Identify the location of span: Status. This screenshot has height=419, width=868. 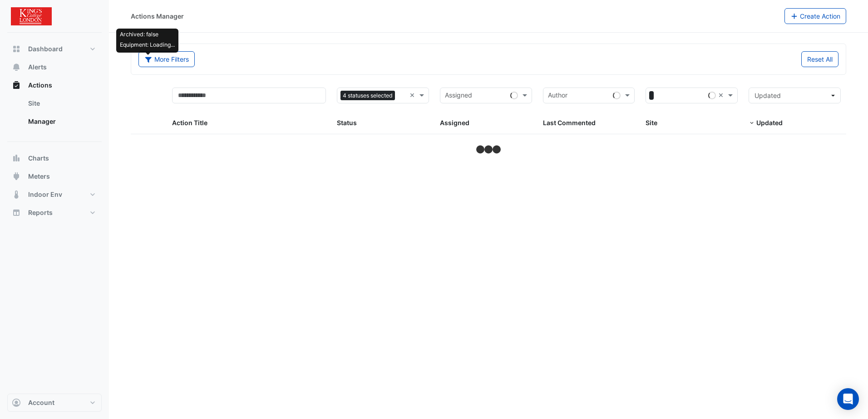
(347, 122).